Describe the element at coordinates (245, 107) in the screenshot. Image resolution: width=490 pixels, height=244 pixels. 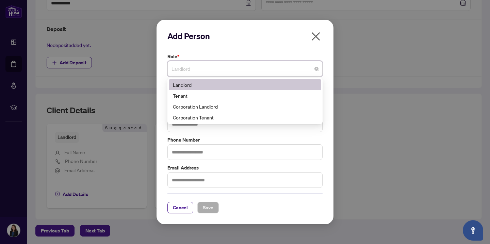
I see `div: Corporation Landlord` at that location.